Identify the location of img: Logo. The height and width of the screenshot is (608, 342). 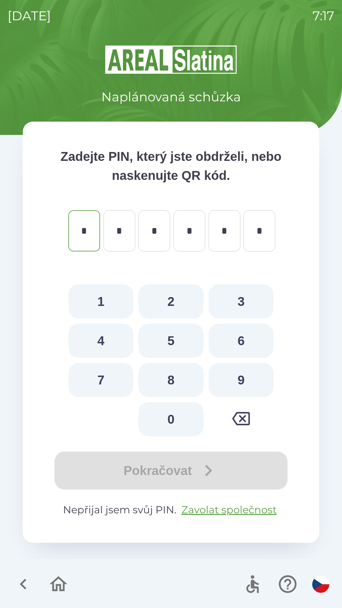
(171, 60).